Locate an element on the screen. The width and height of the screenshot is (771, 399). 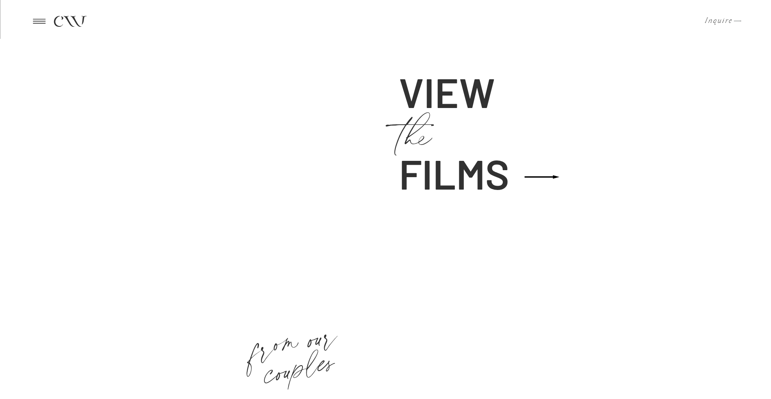
h1: View films is located at coordinates (434, 117).